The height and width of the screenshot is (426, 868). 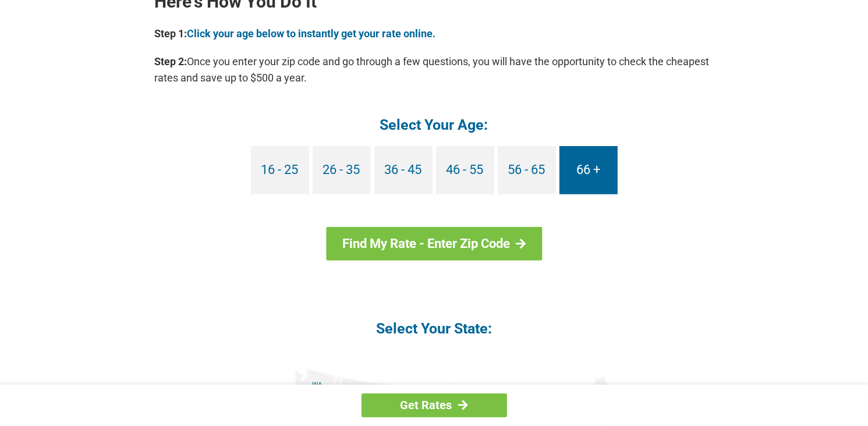 I want to click on a: Click your age below to instantly get your rate online., so click(x=311, y=33).